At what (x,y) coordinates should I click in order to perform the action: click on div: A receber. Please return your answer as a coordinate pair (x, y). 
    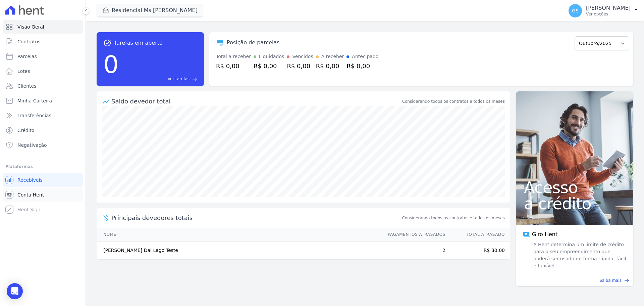
    Looking at the image, I should click on (333, 56).